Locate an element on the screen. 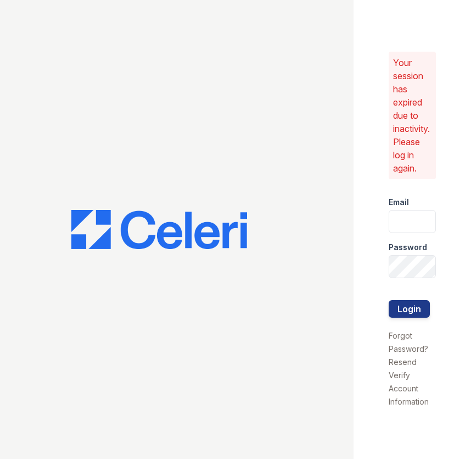 The width and height of the screenshot is (471, 459). label: Password is located at coordinates (408, 247).